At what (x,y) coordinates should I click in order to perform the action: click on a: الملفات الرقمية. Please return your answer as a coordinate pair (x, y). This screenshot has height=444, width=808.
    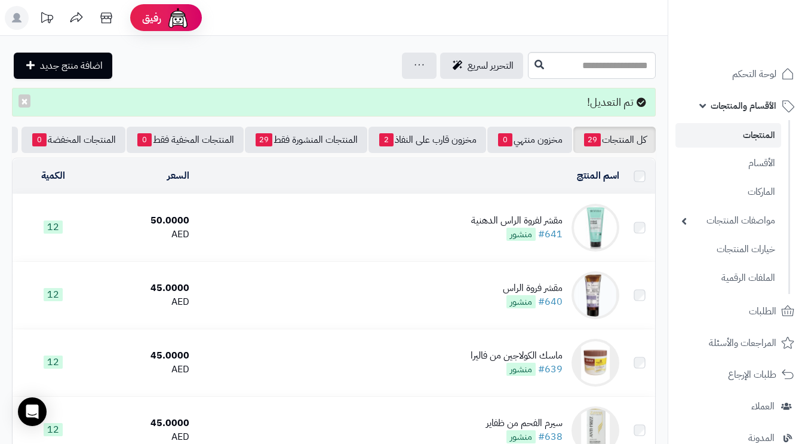
    Looking at the image, I should click on (728, 278).